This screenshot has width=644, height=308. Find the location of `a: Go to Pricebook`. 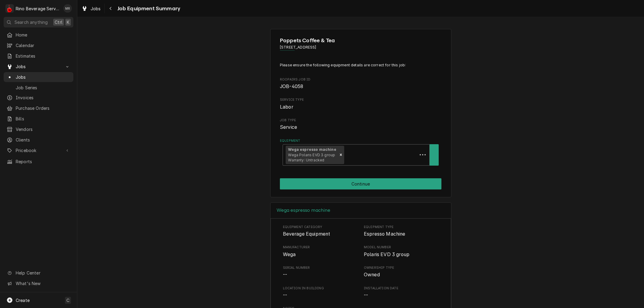

a: Go to Pricebook is located at coordinates (39, 150).